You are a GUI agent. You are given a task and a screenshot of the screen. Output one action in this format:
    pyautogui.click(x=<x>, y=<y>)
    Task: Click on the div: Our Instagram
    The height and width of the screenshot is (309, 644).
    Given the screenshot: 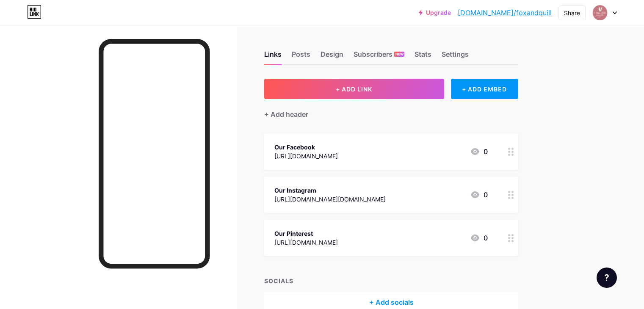 What is the action you would take?
    pyautogui.click(x=330, y=190)
    